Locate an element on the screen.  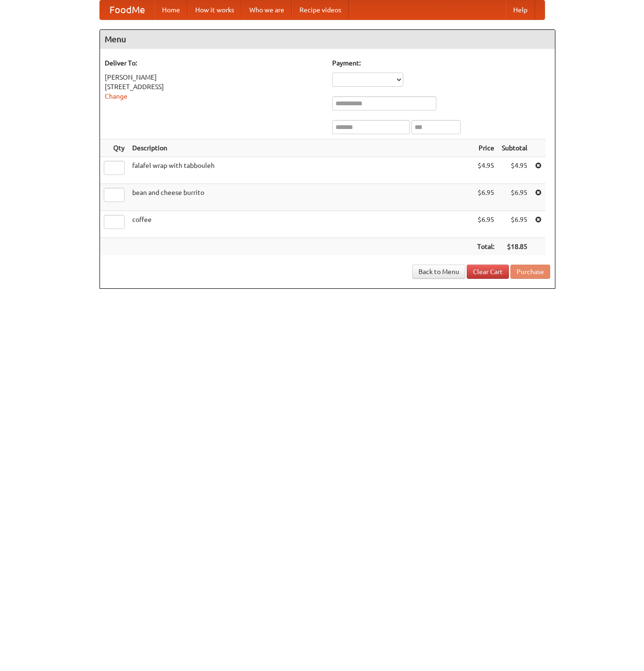
td: falafel wrap with tabbouleh is located at coordinates (301, 170).